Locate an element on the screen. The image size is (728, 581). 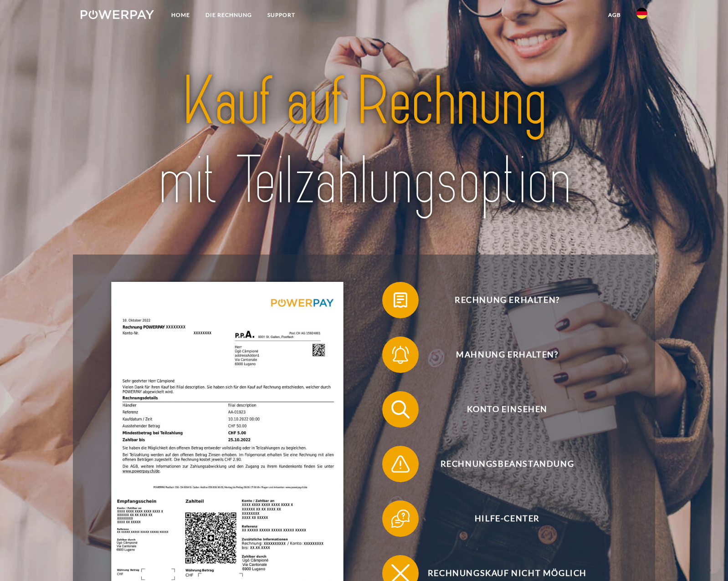
a: Rechnung erhalten? is located at coordinates (500, 300).